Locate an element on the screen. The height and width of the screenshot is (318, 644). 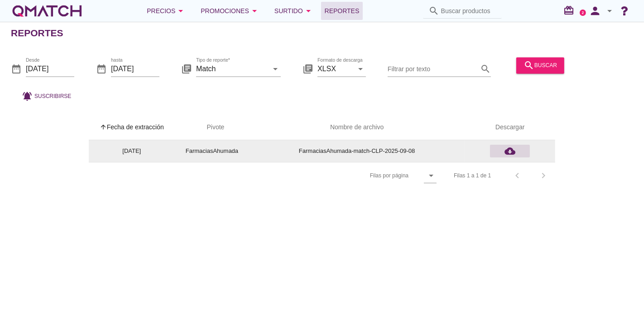
div: Filas 1 a 1 de 1 is located at coordinates (472, 176).